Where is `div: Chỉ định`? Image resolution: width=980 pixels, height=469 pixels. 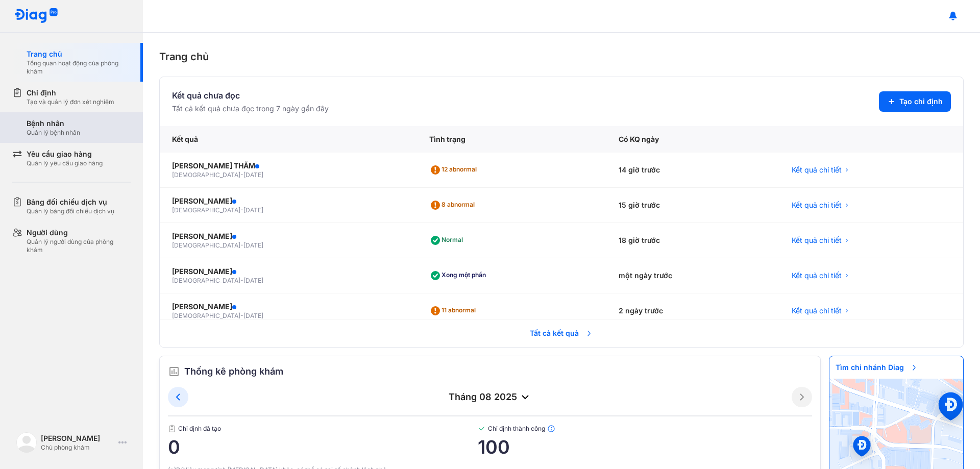 div: Chỉ định is located at coordinates (70, 93).